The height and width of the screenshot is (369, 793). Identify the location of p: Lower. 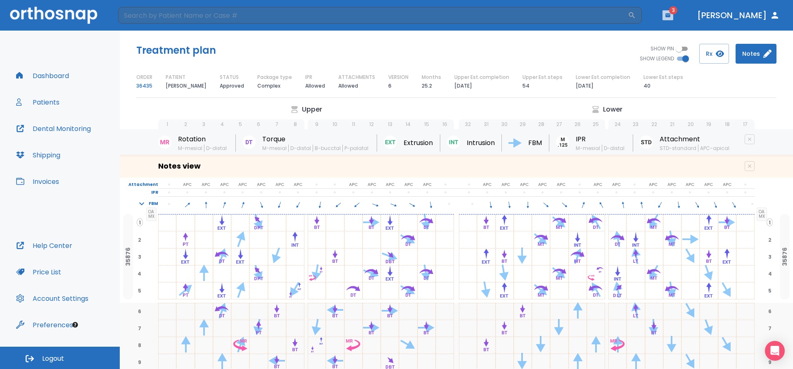
(613, 109).